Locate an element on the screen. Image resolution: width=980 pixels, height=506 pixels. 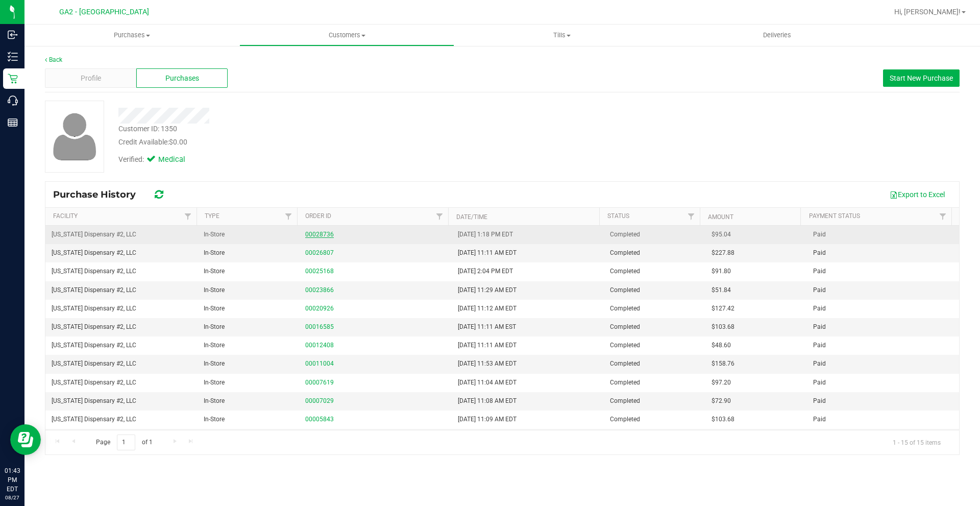
a: Customers is located at coordinates (346, 35).